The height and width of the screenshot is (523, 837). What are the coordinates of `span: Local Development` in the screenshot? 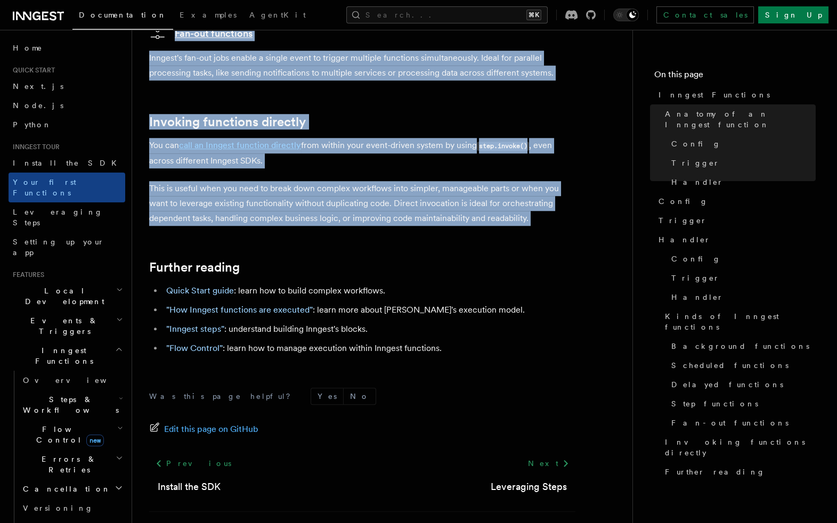 It's located at (62, 296).